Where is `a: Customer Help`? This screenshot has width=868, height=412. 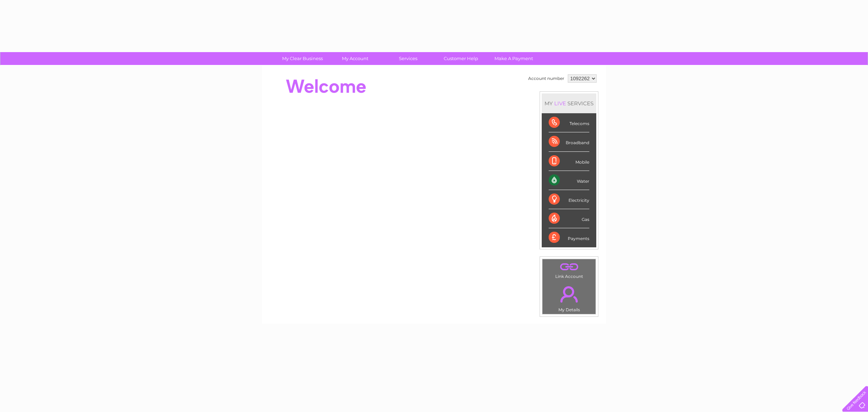 a: Customer Help is located at coordinates (460, 58).